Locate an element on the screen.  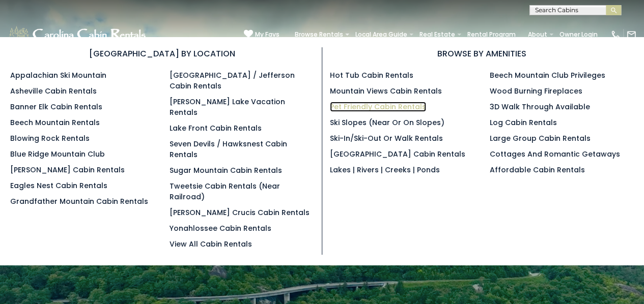
a: Cottages and Romantic Getaways is located at coordinates (554, 154).